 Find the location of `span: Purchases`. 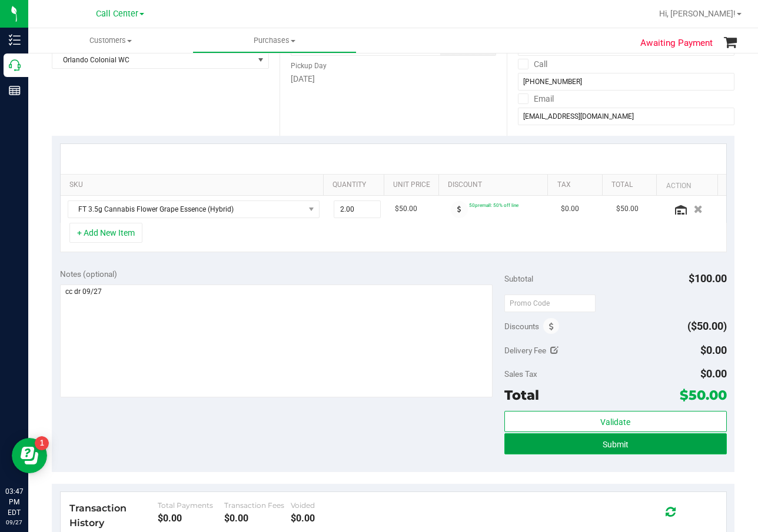

span: Purchases is located at coordinates (274, 41).